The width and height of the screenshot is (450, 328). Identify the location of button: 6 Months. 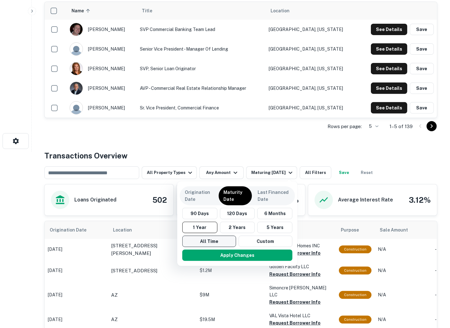
(275, 214).